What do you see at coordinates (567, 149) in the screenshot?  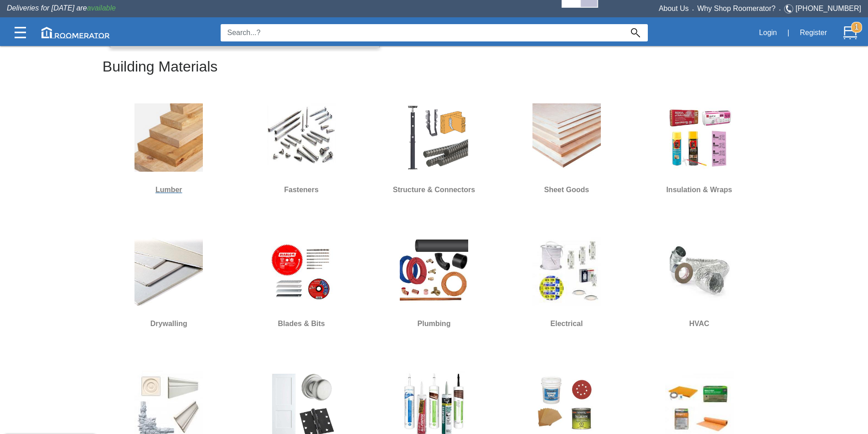 I see `a: Sheet Goods` at bounding box center [567, 149].